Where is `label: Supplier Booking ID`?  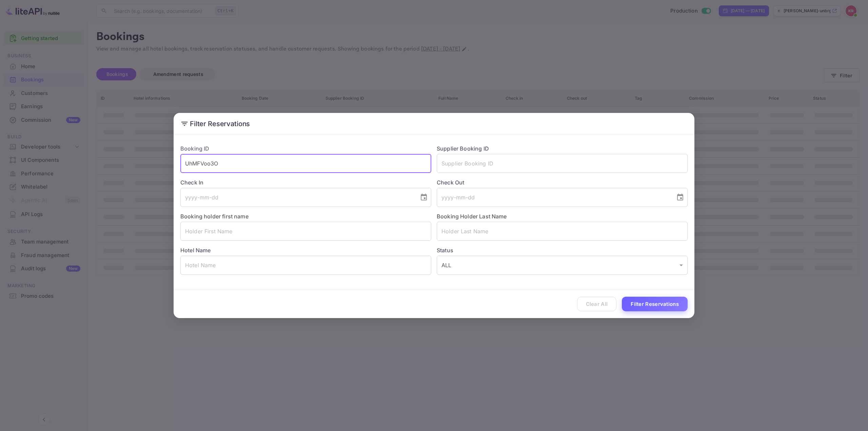
label: Supplier Booking ID is located at coordinates (463, 149).